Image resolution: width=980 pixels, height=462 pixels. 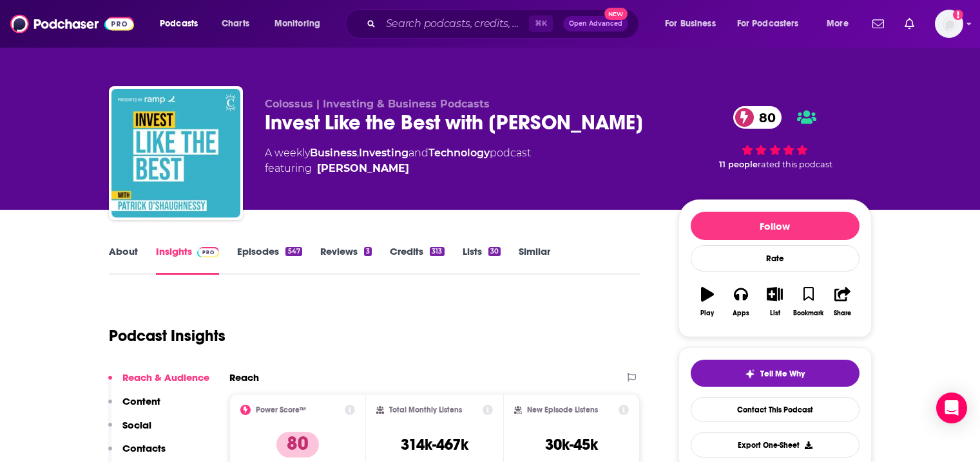 I want to click on h1: Podcast Insights, so click(x=167, y=336).